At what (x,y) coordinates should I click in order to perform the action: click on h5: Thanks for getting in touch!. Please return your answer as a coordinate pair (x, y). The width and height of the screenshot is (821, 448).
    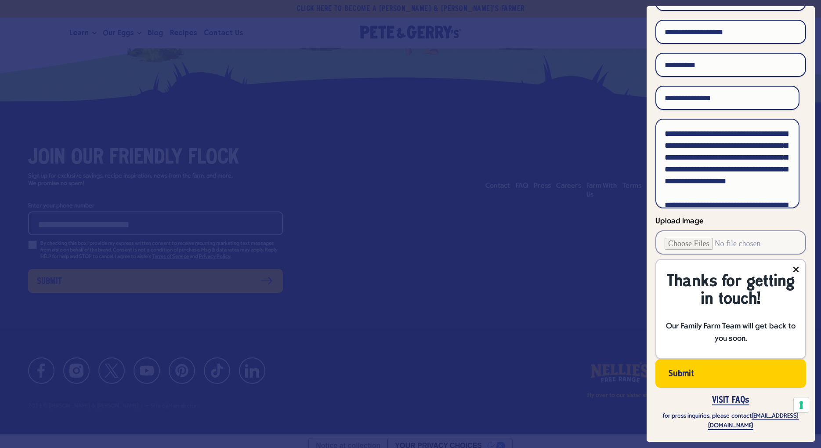
    Looking at the image, I should click on (731, 290).